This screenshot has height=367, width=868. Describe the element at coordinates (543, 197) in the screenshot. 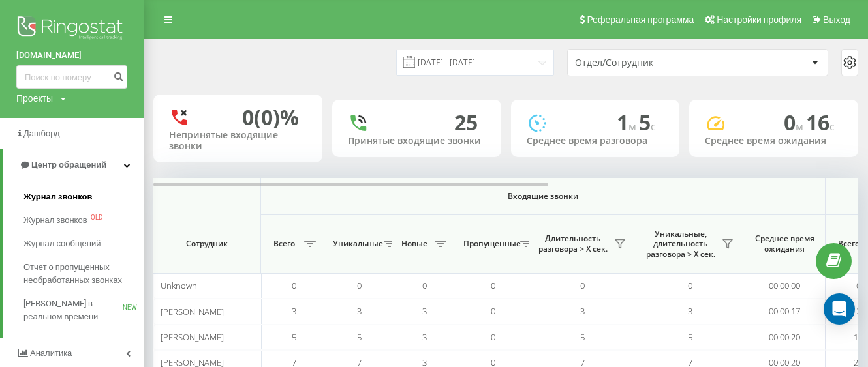

I see `span: Входящие звонки` at that location.